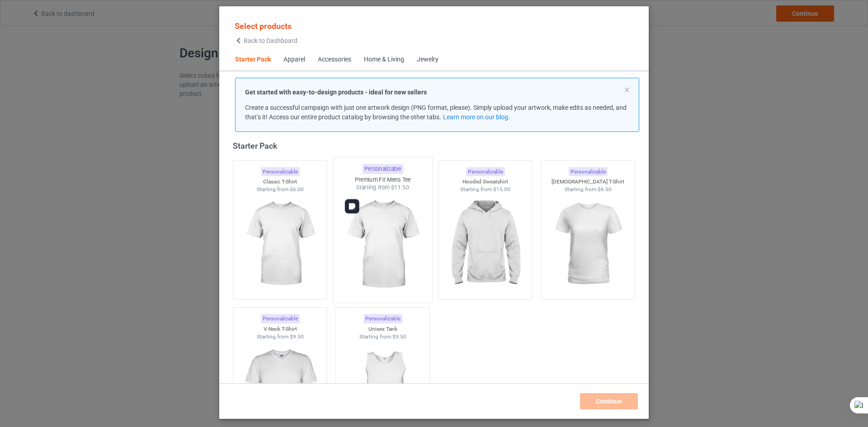 The height and width of the screenshot is (427, 868). I want to click on div: V-Neck T-Shirt, so click(280, 329).